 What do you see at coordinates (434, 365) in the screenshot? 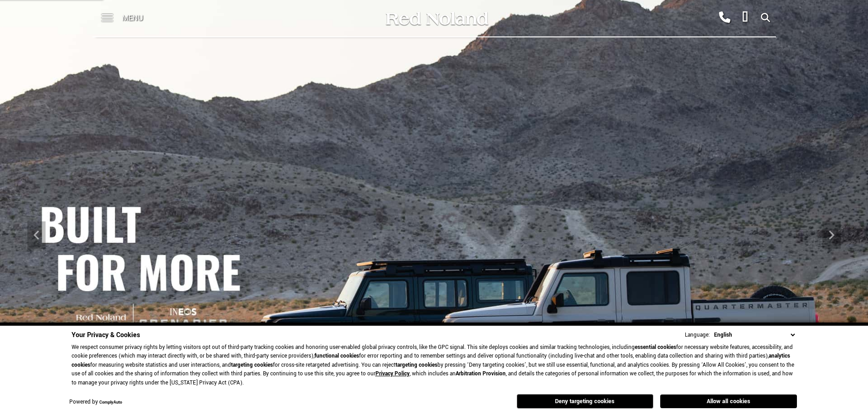
I see `p: We respect consumer privacy rights by letting visitors opt out of third-party tracking cookies an...` at bounding box center [434, 365].